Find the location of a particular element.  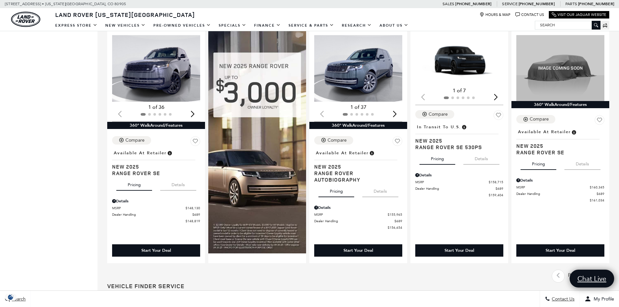

a: About Us is located at coordinates (394, 25).